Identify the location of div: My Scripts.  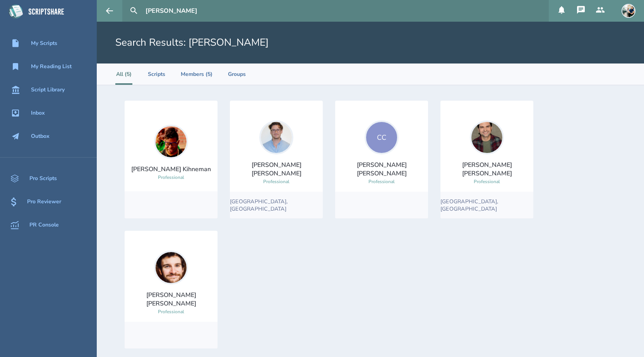
(44, 43).